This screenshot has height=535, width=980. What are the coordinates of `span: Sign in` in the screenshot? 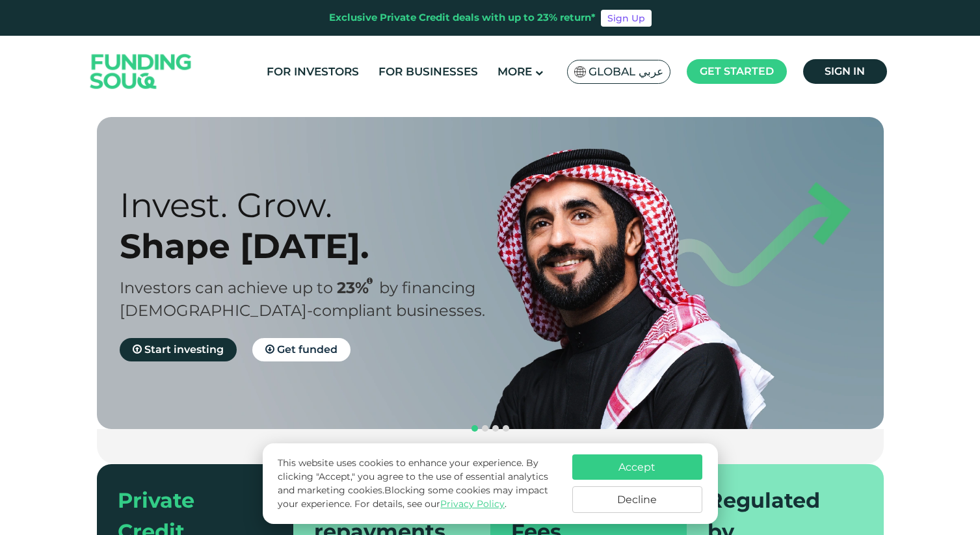 It's located at (845, 71).